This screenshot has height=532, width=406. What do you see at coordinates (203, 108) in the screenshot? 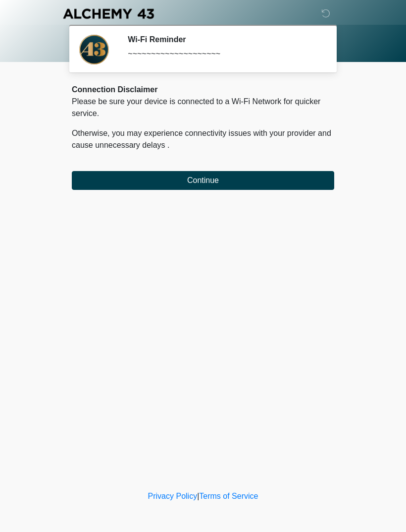
I see `p: Please be sure your device is connected to a Wi-Fi Network for quicker service.` at bounding box center [203, 108].